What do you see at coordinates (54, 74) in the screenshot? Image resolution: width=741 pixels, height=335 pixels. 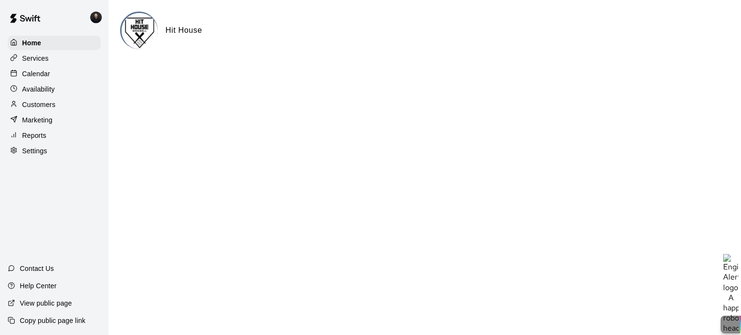 I see `a: Calendar` at bounding box center [54, 74].